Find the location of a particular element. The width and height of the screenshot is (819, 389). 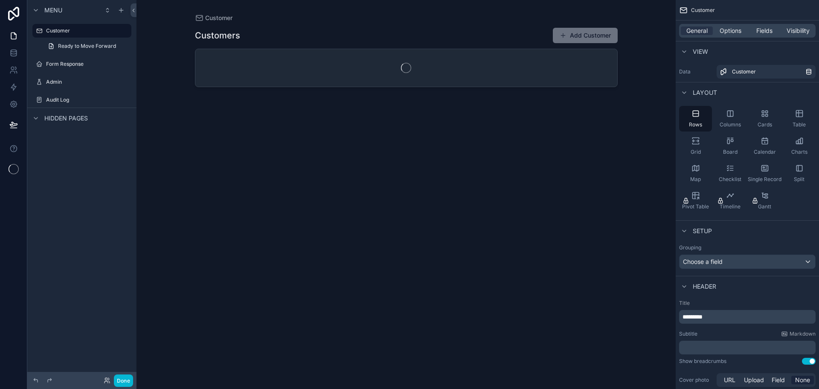

a: Admin is located at coordinates (82, 82).